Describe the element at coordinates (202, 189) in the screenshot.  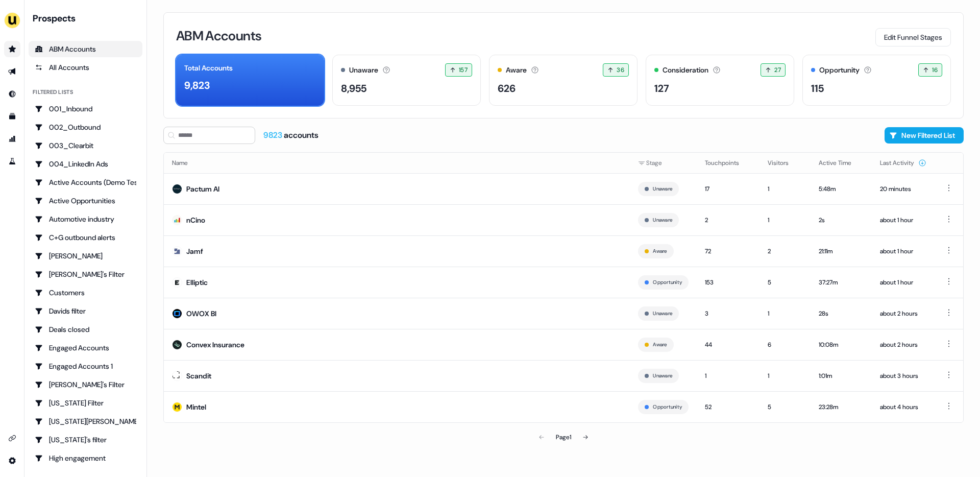
I see `div: Pactum AI` at that location.